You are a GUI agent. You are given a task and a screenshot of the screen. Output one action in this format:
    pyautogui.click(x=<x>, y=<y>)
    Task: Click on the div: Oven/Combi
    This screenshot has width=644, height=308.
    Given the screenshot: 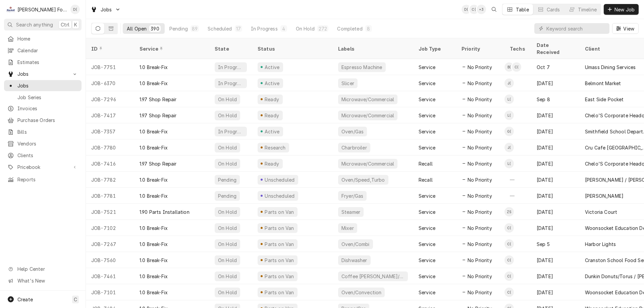 What is the action you would take?
    pyautogui.click(x=356, y=244)
    